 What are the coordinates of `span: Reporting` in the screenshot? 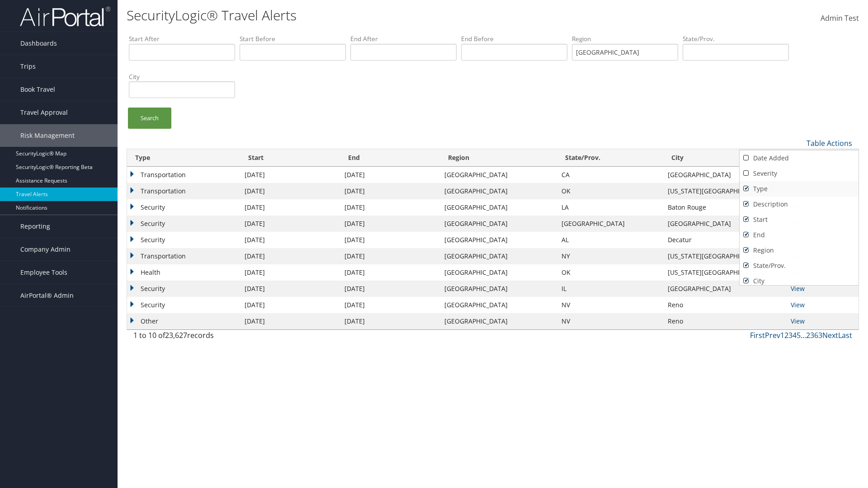 It's located at (35, 226).